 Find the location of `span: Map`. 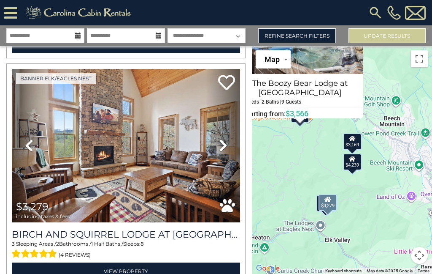

span: Map is located at coordinates (272, 59).